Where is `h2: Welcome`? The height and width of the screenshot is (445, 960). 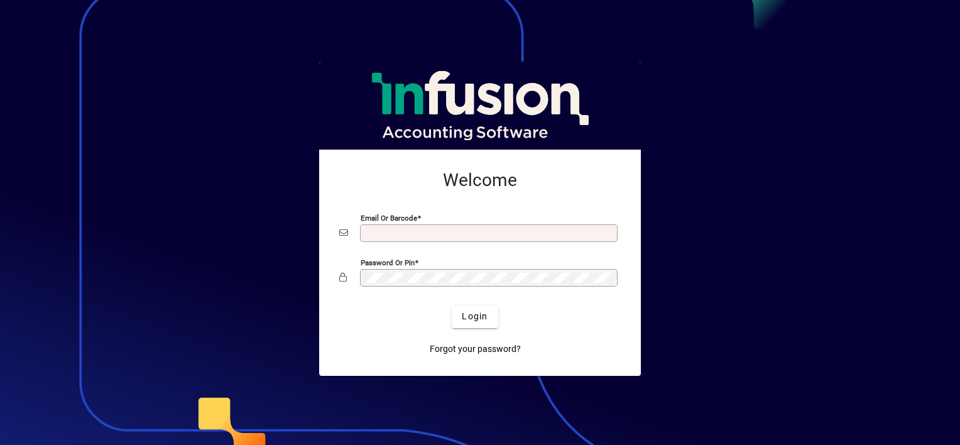
h2: Welcome is located at coordinates (480, 180).